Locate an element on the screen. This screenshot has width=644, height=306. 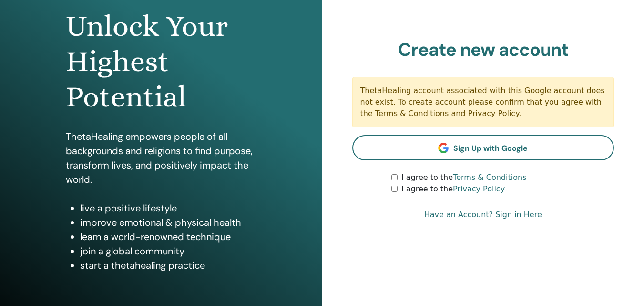
span: Sign Up with Google is located at coordinates (490, 148).